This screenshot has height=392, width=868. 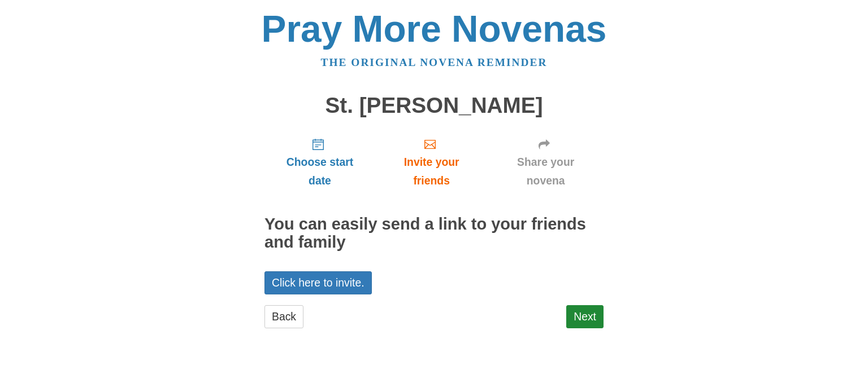 What do you see at coordinates (434, 29) in the screenshot?
I see `a: Pray More Novenas` at bounding box center [434, 29].